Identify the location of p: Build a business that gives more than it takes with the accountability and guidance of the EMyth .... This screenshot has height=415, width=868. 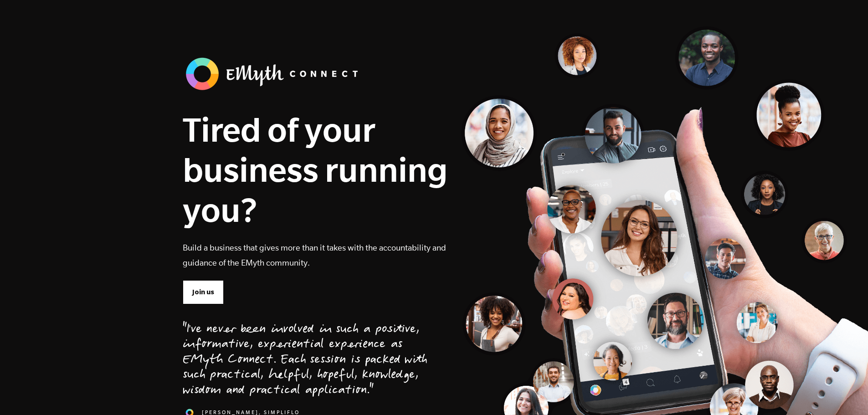
(315, 255).